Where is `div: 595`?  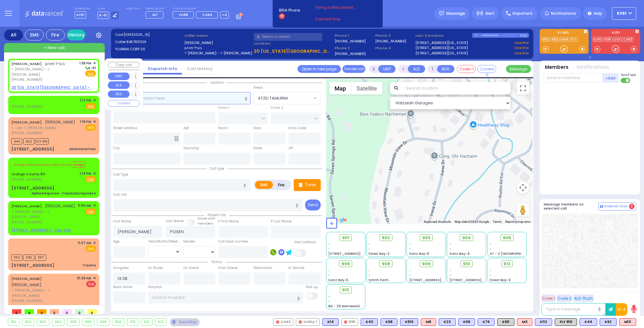 div: 595 is located at coordinates (350, 322).